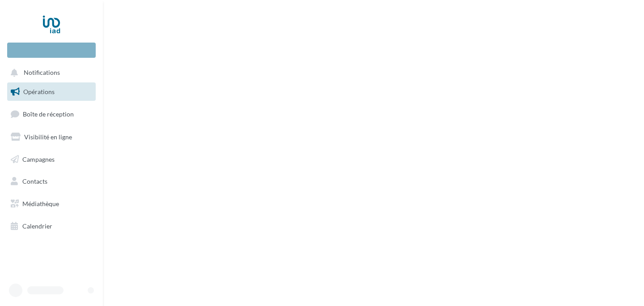  I want to click on div: Nouvelle campagne, so click(51, 50).